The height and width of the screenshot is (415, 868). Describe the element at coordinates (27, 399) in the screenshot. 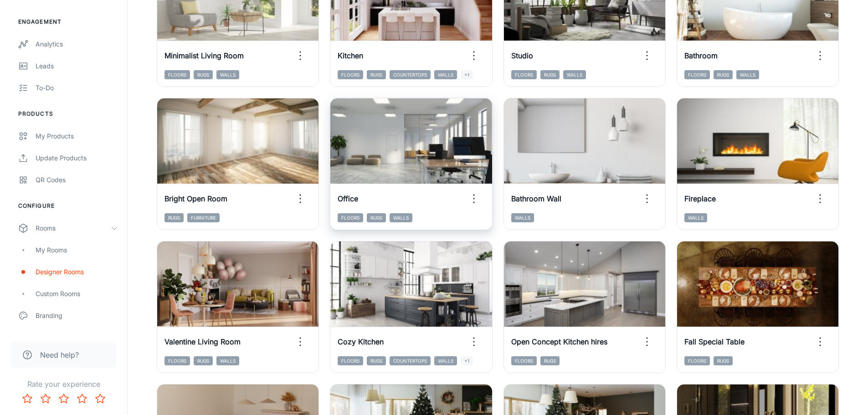

I see `button: Rate 1 star` at that location.